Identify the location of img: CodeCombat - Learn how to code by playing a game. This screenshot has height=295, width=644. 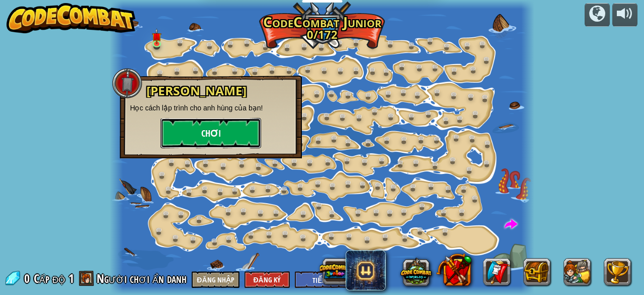
(71, 18).